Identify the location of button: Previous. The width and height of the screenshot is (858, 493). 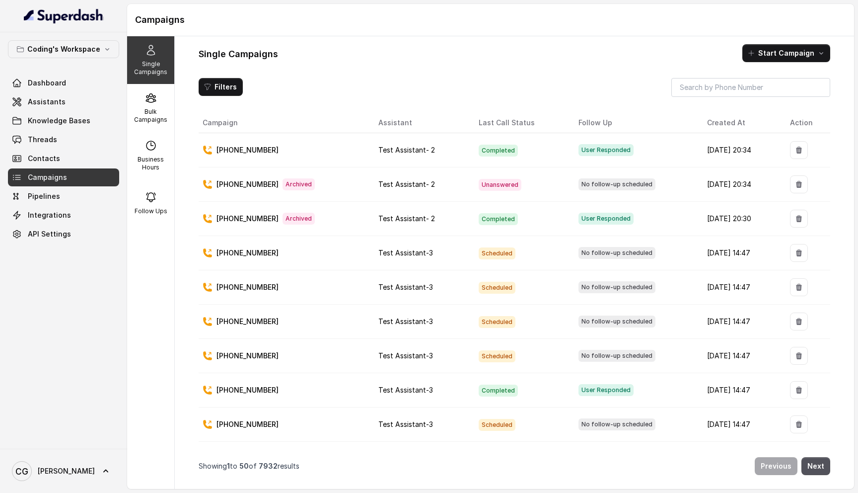
(776, 466).